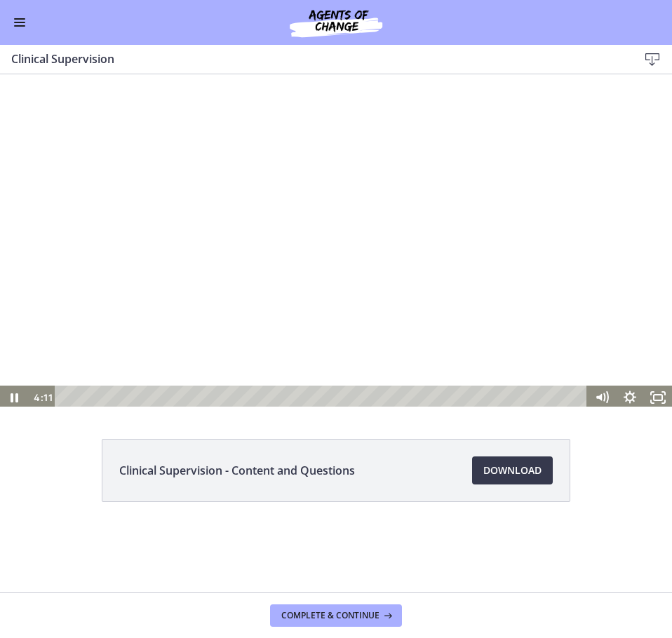 This screenshot has width=672, height=638. Describe the element at coordinates (512, 470) in the screenshot. I see `span: Download` at that location.